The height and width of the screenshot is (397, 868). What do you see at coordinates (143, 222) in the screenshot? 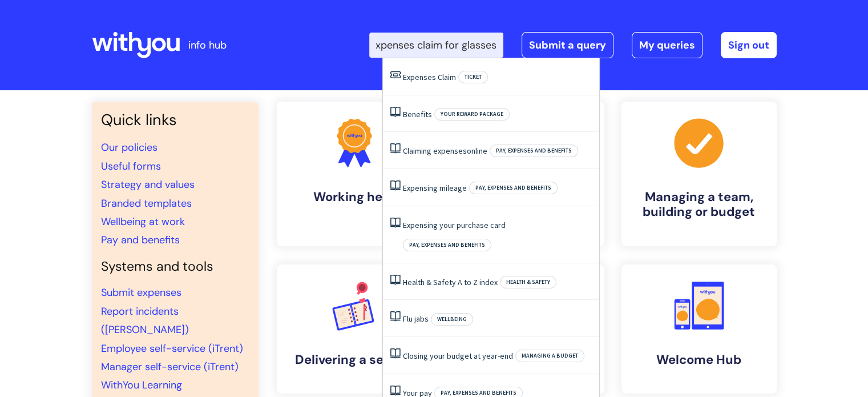
I see `a: Wellbeing at work` at bounding box center [143, 222].